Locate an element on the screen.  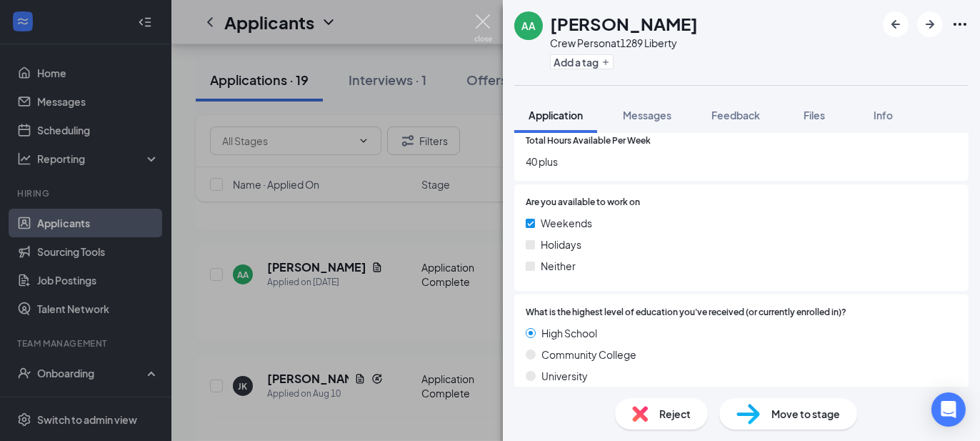
button: ArrowRight is located at coordinates (930, 25).